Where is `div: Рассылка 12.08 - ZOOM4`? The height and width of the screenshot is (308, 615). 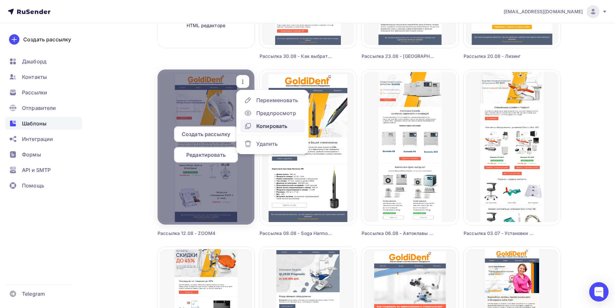 div: Рассылка 12.08 - ZOOM4 is located at coordinates (194, 233).